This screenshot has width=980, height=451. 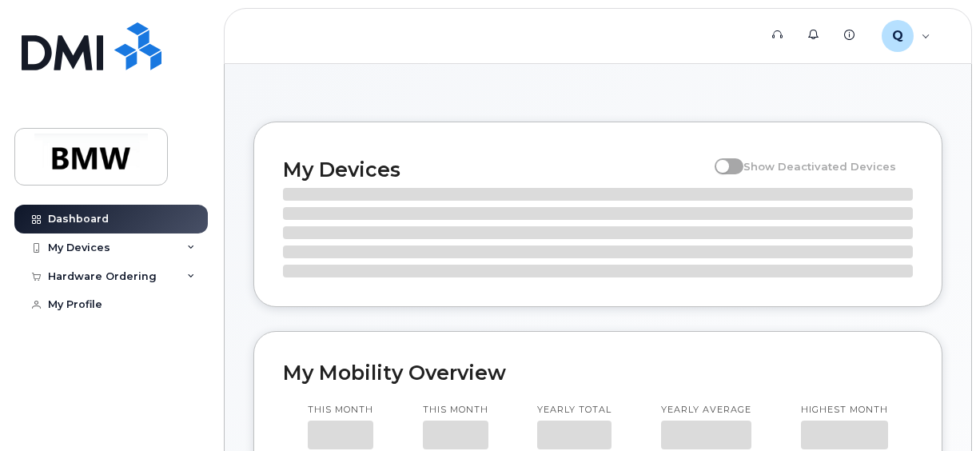 What do you see at coordinates (495, 170) in the screenshot?
I see `h2: My Devices` at bounding box center [495, 170].